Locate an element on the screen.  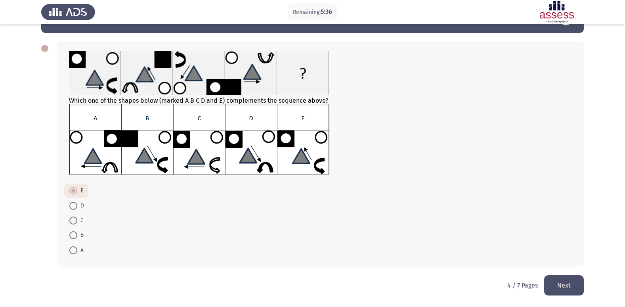
img: UkFYYV8wODFfQi5wbmcxNjkxMzIzOTA4NDc5.png is located at coordinates (199, 139).